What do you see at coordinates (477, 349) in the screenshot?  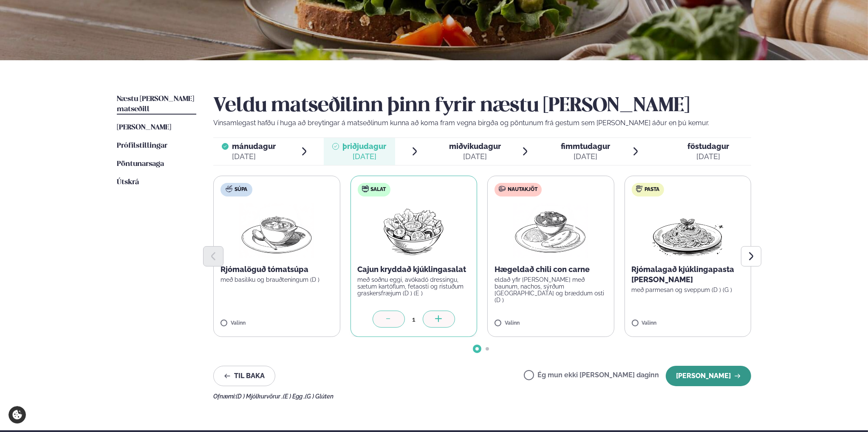 I see `span: Go to slide 1` at bounding box center [477, 349].